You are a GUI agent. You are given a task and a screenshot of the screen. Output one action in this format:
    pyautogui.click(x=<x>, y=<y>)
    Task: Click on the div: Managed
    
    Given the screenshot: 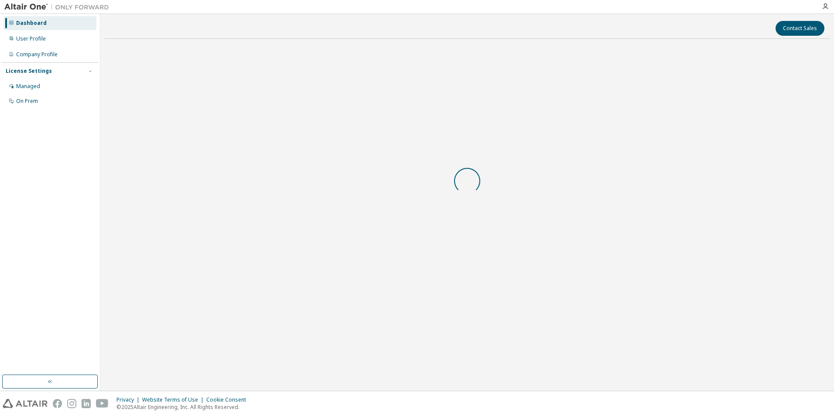 What is the action you would take?
    pyautogui.click(x=28, y=86)
    